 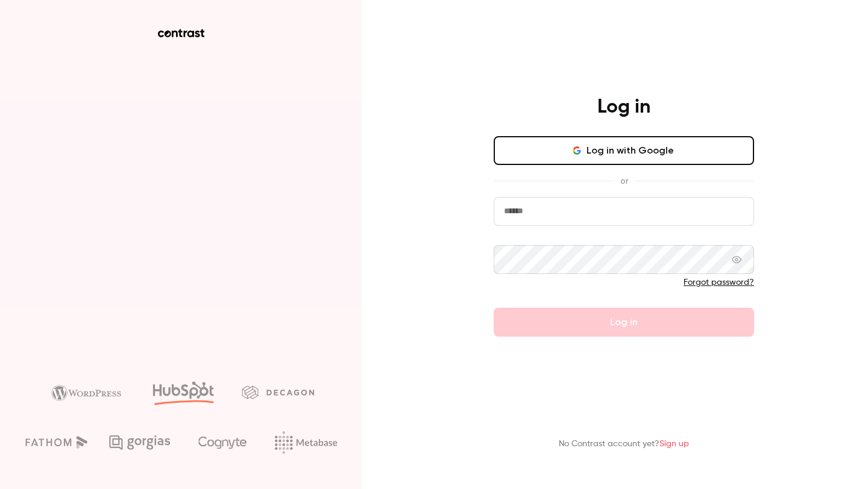 I want to click on a: Forgot password?, so click(x=718, y=282).